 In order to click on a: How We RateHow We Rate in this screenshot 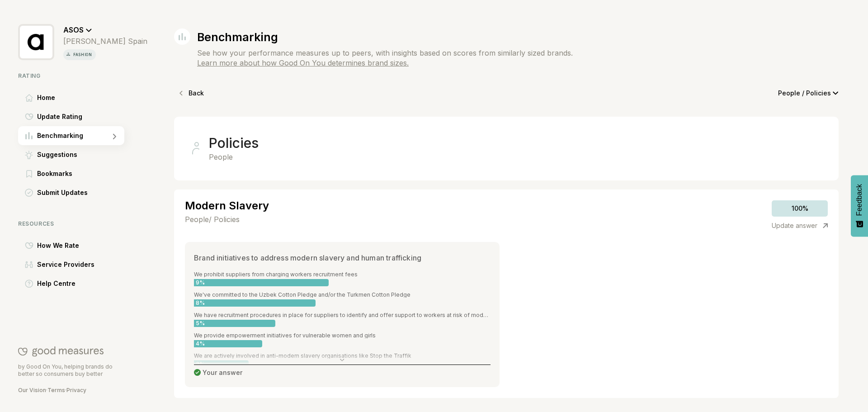, I will do `click(83, 245)`.